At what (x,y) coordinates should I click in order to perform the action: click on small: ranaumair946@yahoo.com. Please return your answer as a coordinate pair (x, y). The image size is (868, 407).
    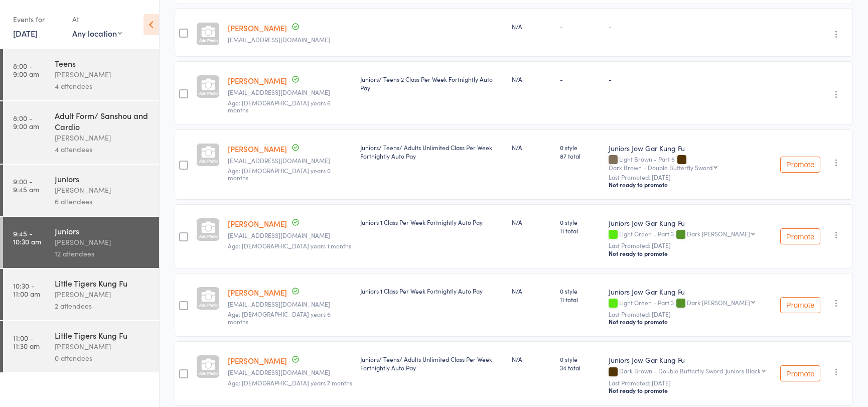
    Looking at the image, I should click on (290, 92).